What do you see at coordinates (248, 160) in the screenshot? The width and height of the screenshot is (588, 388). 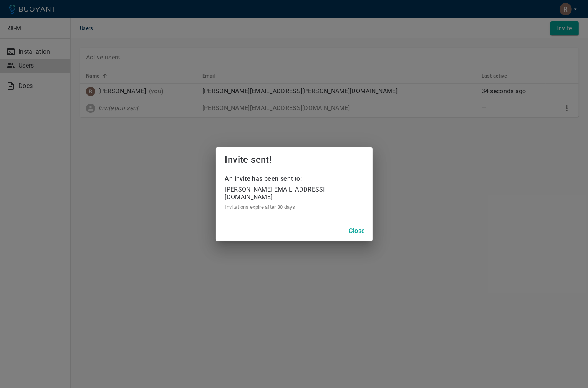 I see `span: Invite sent!` at bounding box center [248, 160].